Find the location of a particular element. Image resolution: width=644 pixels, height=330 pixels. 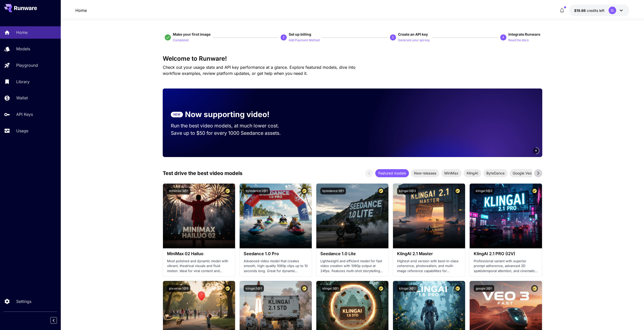

button: minimax:3@1 is located at coordinates (179, 191).